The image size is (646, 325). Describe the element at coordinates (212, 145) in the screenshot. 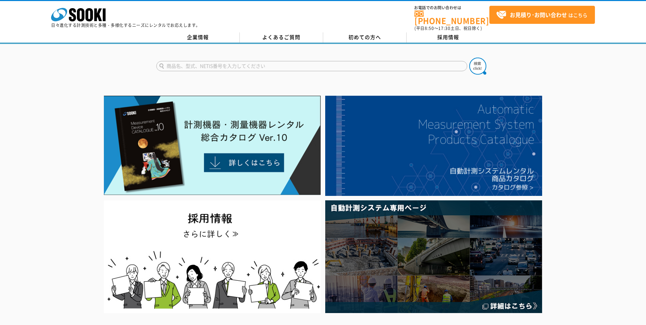

I see `img: Catalog Ver10` at that location.